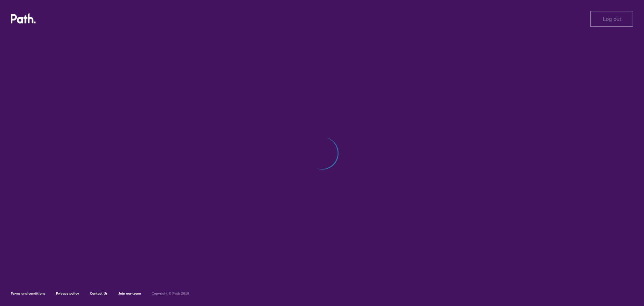 Image resolution: width=644 pixels, height=306 pixels. I want to click on a: Join our team, so click(129, 293).